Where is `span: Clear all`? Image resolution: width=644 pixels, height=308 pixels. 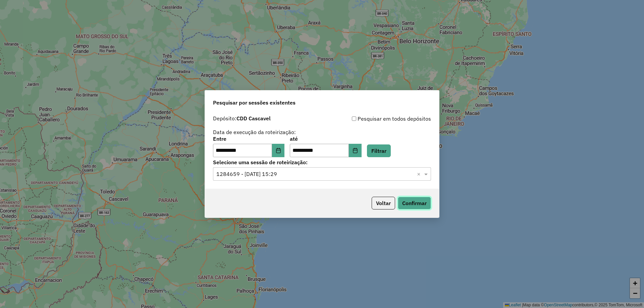
span: Clear all is located at coordinates (420, 174).